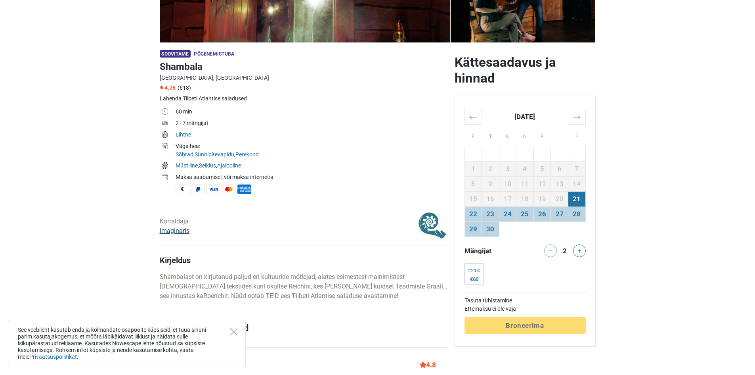 Image resolution: width=755 pixels, height=375 pixels. Describe the element at coordinates (577, 184) in the screenshot. I see `td: 14` at that location.